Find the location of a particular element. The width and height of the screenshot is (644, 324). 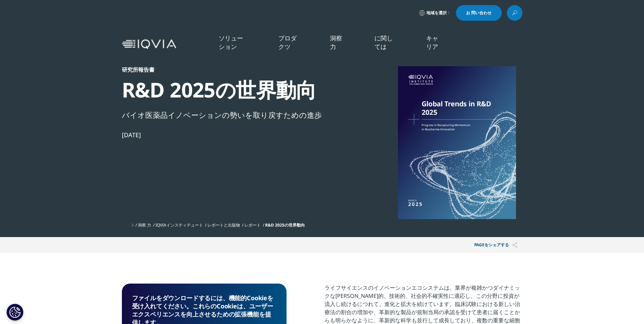

span: 地域を選択 is located at coordinates (436, 13).